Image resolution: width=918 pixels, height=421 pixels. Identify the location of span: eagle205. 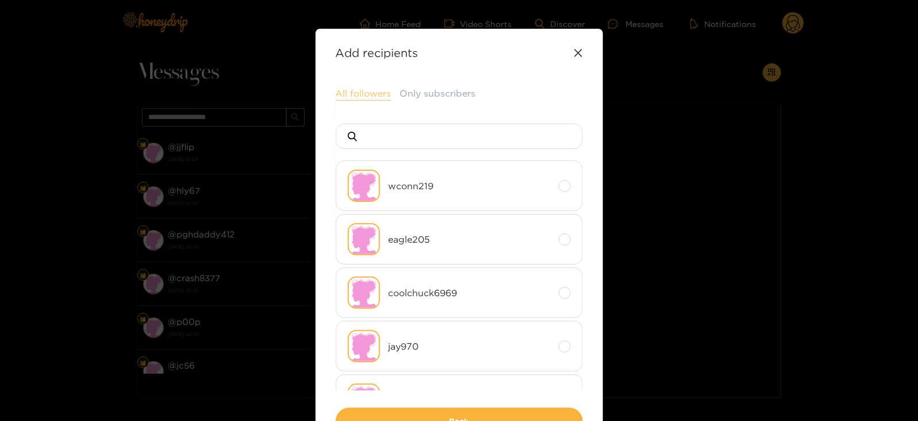
(469, 239).